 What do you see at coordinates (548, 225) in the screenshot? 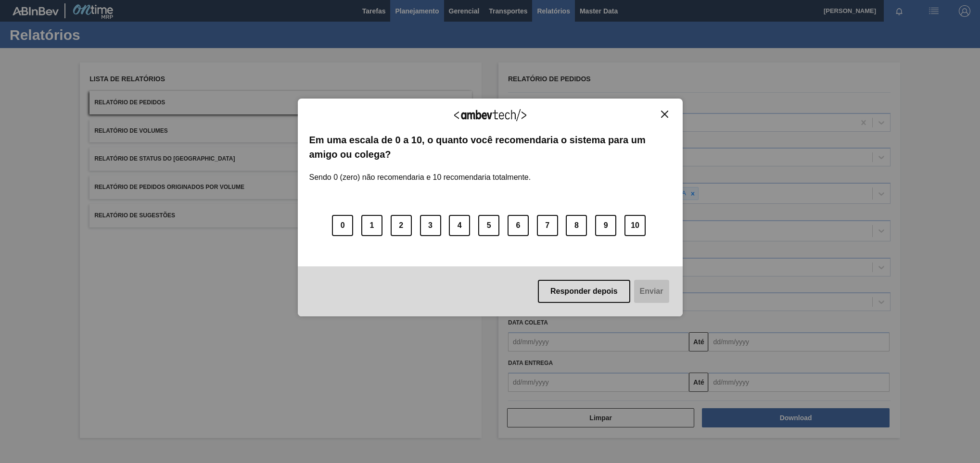
I see `button: 7` at bounding box center [548, 225].